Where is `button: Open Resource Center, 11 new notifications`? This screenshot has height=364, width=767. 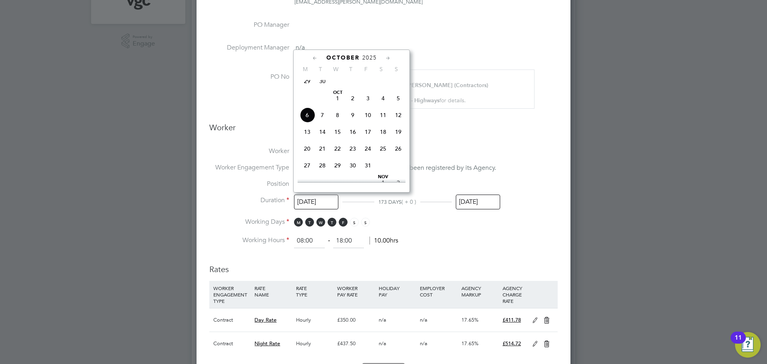 button: Open Resource Center, 11 new notifications is located at coordinates (747, 345).